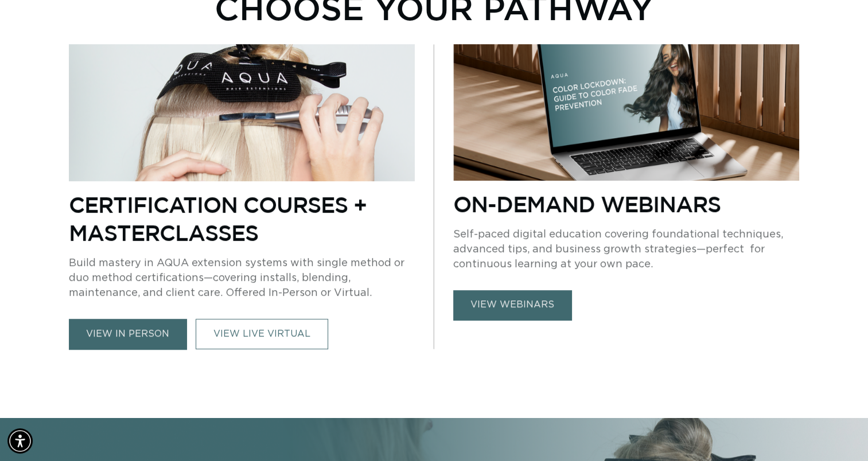 This screenshot has height=461, width=868. Describe the element at coordinates (242, 278) in the screenshot. I see `p: Build mastery in AQUA extension systems with single method or duo method certifications—covering ...` at that location.